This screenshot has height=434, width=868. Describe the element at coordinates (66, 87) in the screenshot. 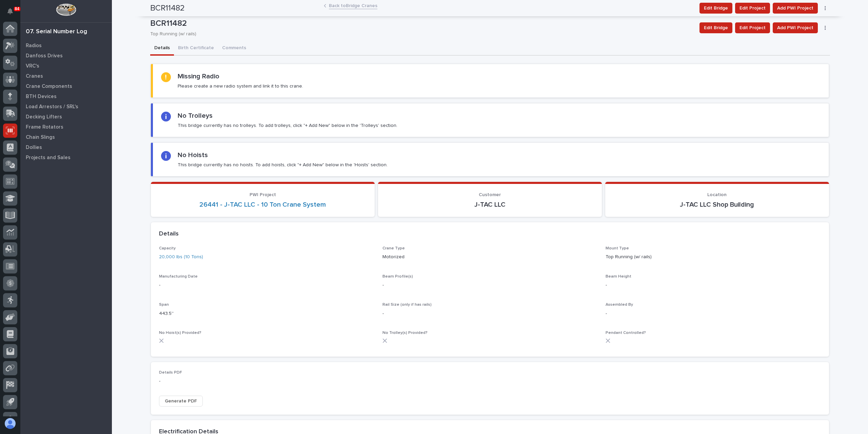

I see `a: Crane Components` at that location.